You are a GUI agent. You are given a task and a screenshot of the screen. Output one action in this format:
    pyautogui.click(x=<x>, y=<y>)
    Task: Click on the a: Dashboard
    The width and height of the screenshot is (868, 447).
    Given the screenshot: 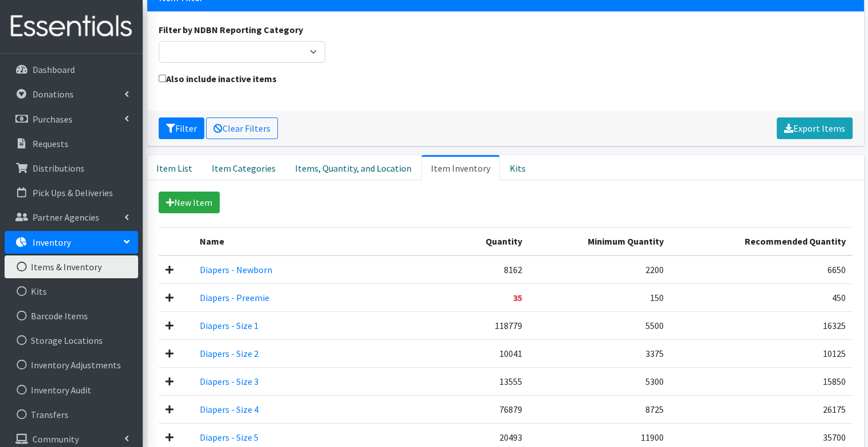 What is the action you would take?
    pyautogui.click(x=71, y=70)
    